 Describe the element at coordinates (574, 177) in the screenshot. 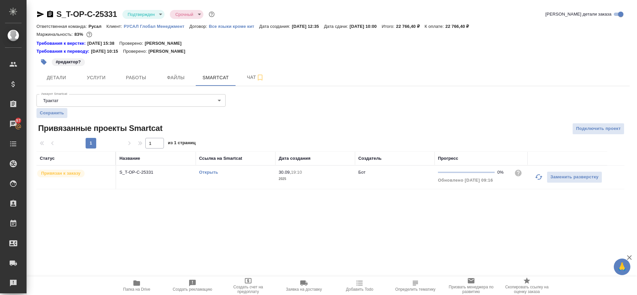

I see `button: Заменить разверстку` at that location.